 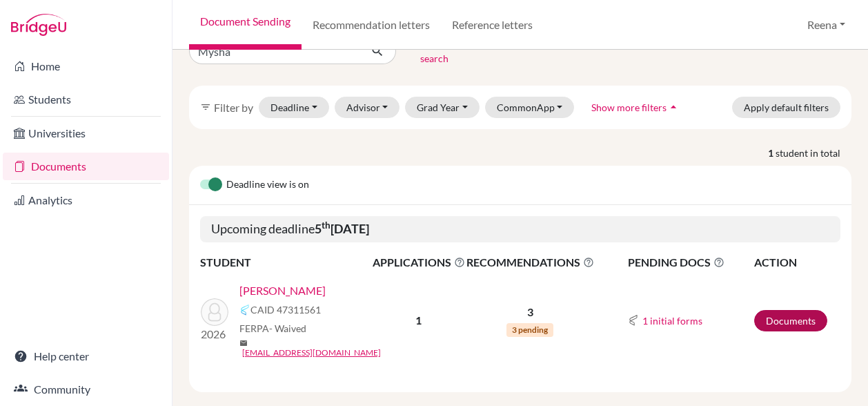 I want to click on p: 2026, so click(x=215, y=334).